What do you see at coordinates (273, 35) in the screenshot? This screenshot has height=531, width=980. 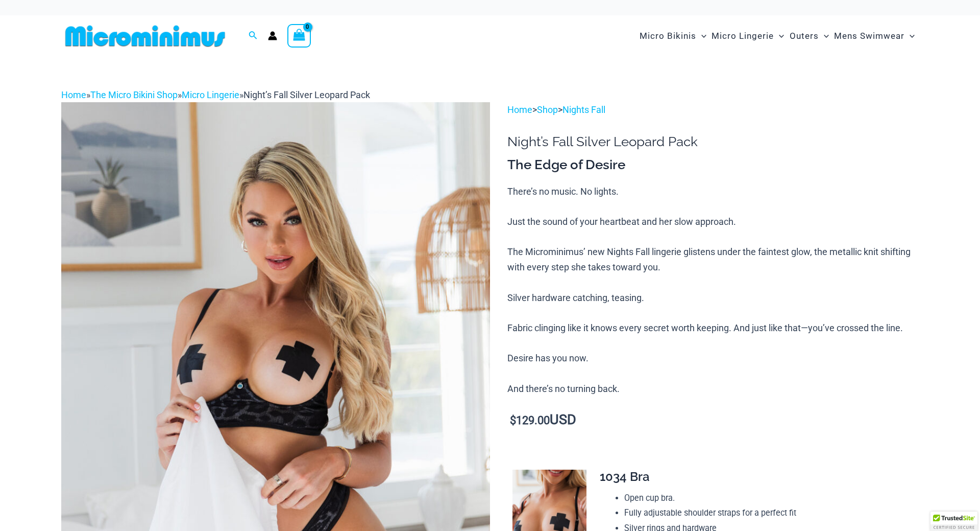 I see `a: Account icon link` at bounding box center [273, 35].